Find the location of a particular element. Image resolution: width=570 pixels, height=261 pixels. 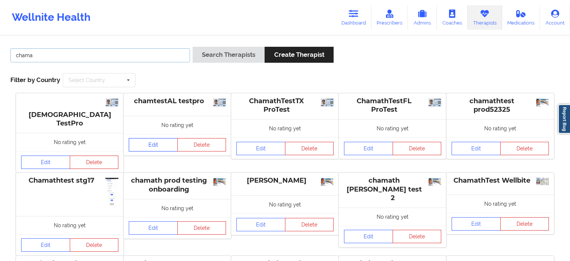

a: Admins is located at coordinates (422, 17).